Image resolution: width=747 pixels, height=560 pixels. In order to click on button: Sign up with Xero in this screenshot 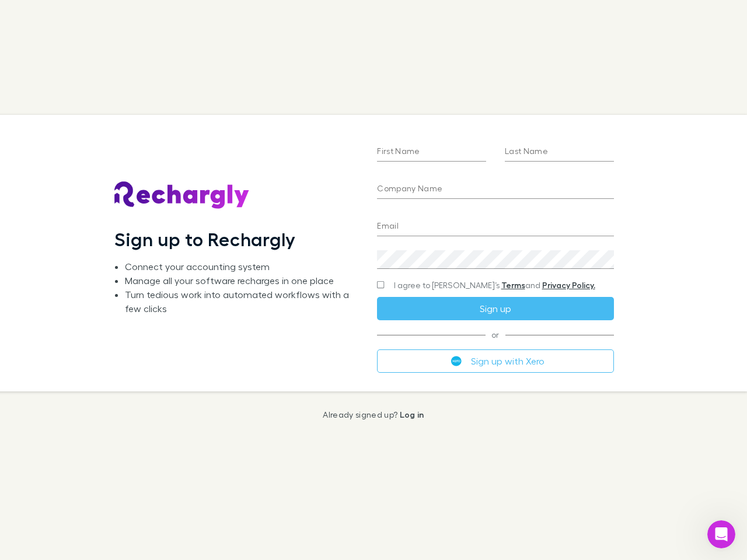, I will do `click(495, 362)`.